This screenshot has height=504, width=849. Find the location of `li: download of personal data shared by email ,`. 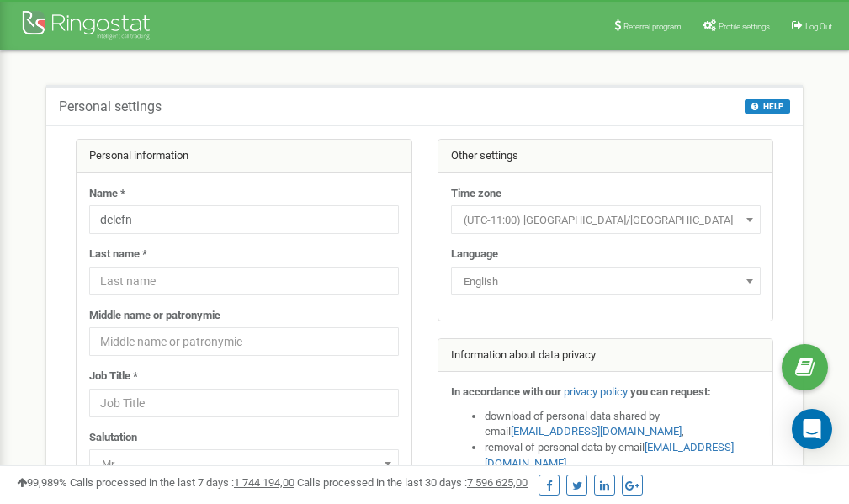

li: download of personal data shared by email , is located at coordinates (623, 424).